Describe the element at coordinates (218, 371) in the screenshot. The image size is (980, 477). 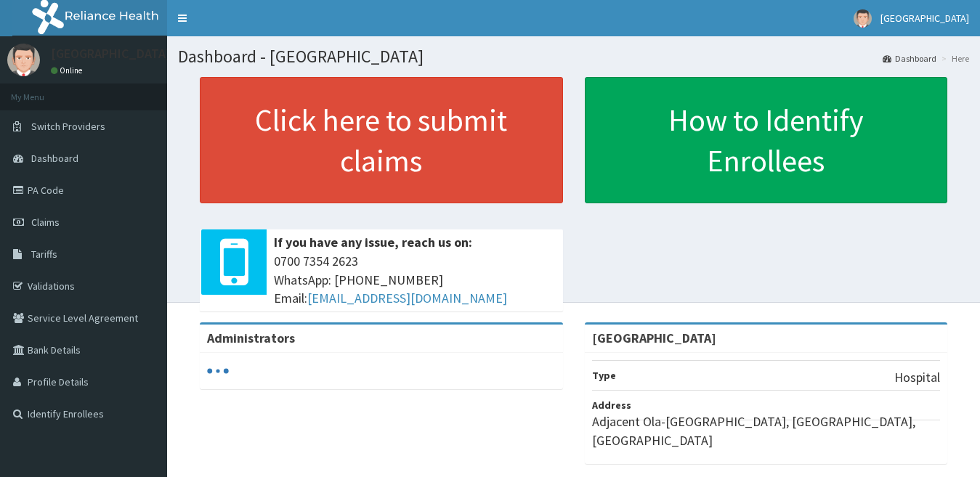
I see `svg: audio-loading` at that location.